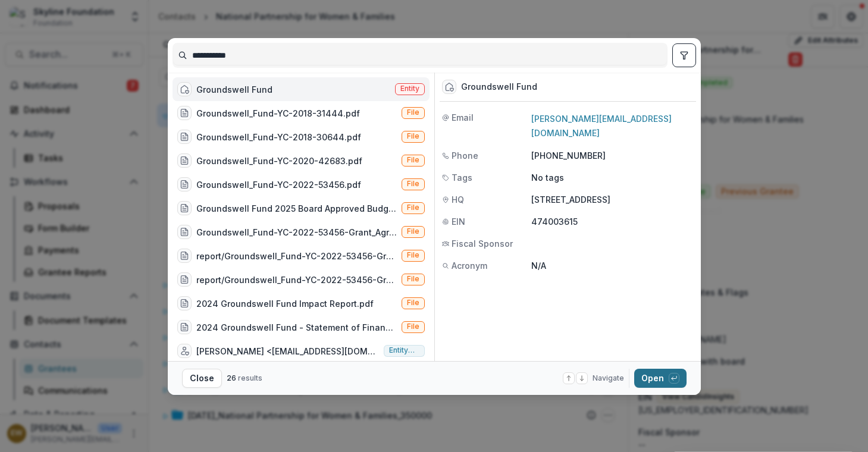 Image resolution: width=868 pixels, height=452 pixels. What do you see at coordinates (231, 377) in the screenshot?
I see `span: 26` at bounding box center [231, 377].